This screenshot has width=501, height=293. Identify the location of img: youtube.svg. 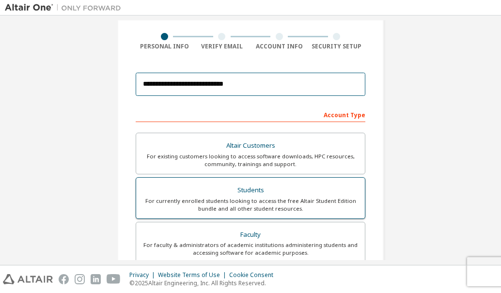
(113, 279).